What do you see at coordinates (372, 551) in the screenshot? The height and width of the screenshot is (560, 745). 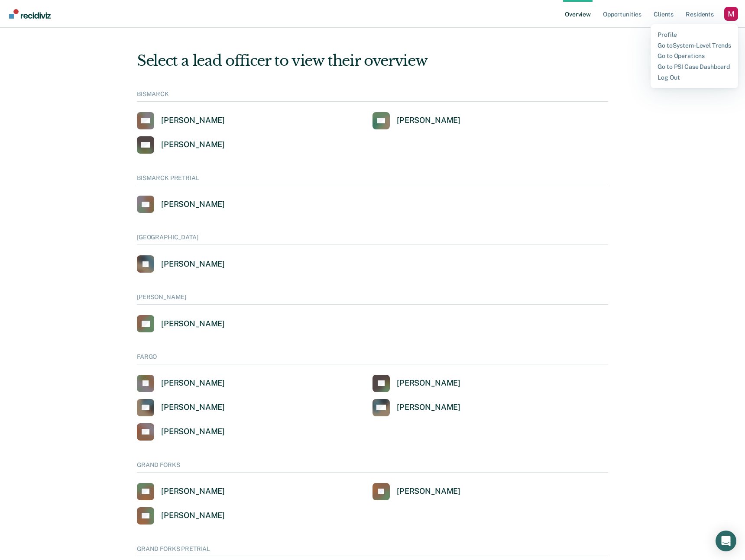 I see `div: GRAND FORKS PRETRIAL` at bounding box center [372, 551].